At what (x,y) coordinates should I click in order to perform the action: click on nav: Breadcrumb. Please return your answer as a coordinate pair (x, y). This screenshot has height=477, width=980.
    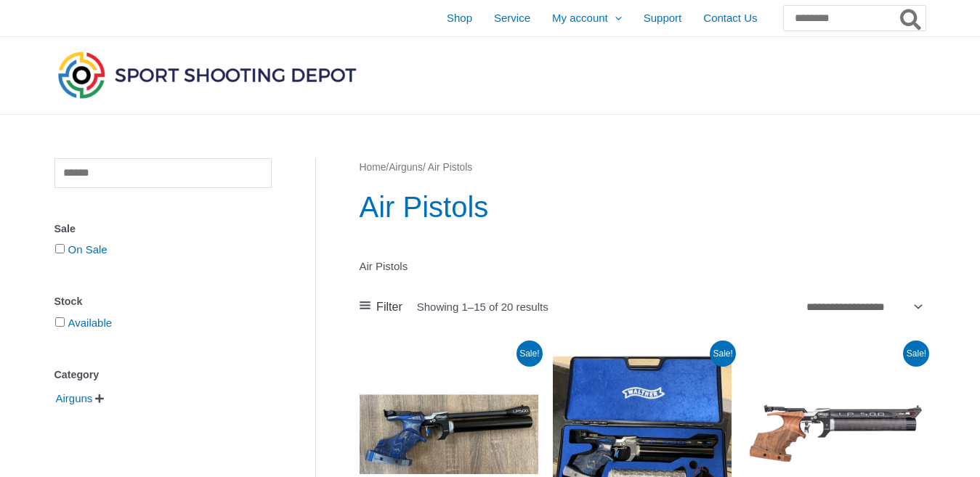
    Looking at the image, I should click on (642, 167).